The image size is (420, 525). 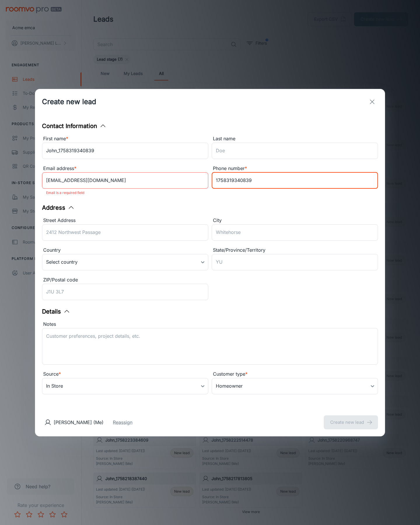 What do you see at coordinates (74, 126) in the screenshot?
I see `button: Contact Information` at bounding box center [74, 126].